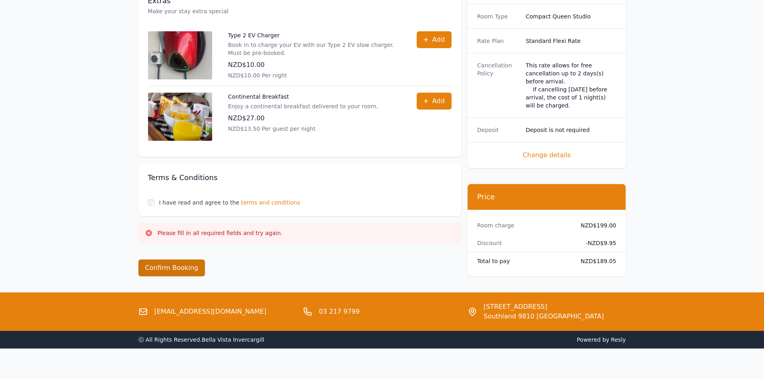  I want to click on p: Book in to charge your EV with our Type 2 EV slow charger. Must be pre-booked., so click(315, 49).